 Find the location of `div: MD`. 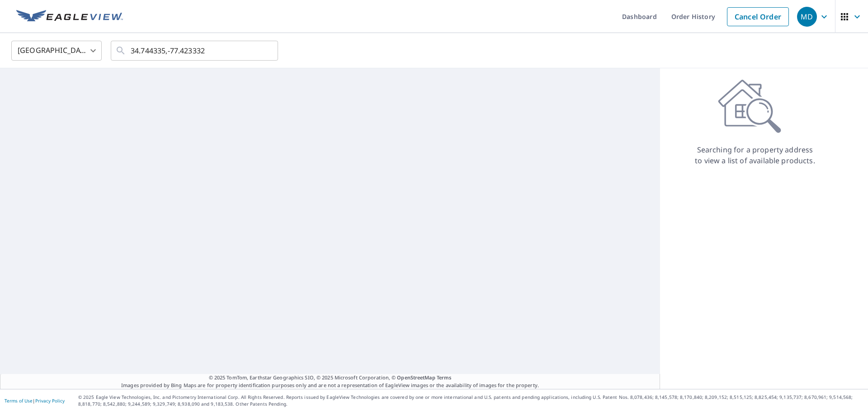

div: MD is located at coordinates (807, 17).